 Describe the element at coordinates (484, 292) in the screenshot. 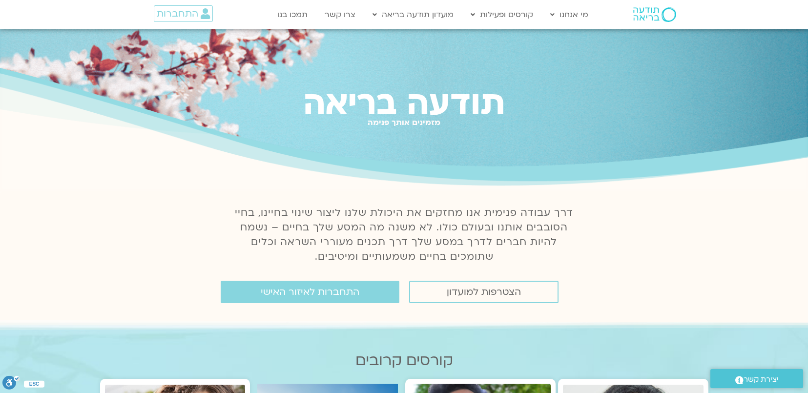

I see `a: הצטרפות למועדון` at that location.